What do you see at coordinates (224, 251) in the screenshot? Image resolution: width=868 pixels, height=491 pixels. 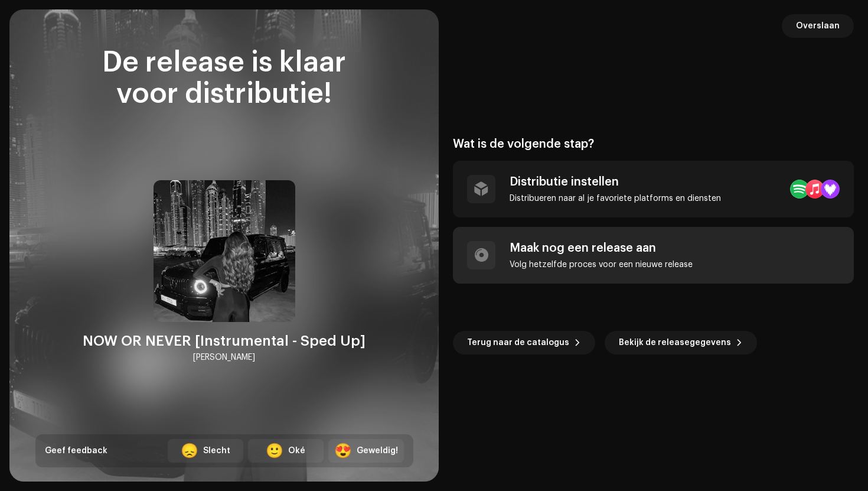 I see `img: ee1c102d-ee65-46d7-aa5e-be3f51716079` at bounding box center [224, 251].